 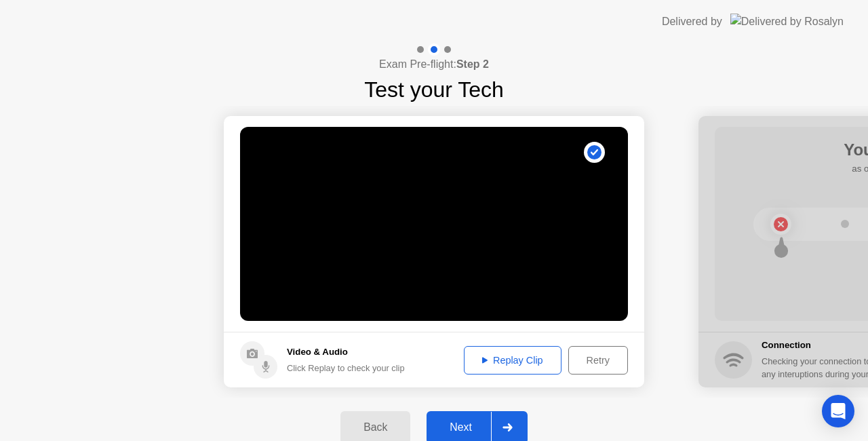 I want to click on div: Open Intercom Messenger, so click(x=839, y=411).